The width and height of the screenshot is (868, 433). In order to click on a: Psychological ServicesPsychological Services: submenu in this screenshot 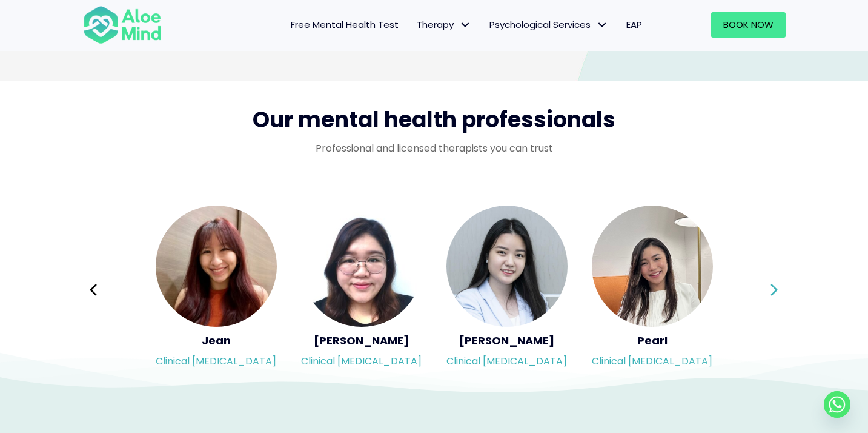, I will do `click(549, 25)`.